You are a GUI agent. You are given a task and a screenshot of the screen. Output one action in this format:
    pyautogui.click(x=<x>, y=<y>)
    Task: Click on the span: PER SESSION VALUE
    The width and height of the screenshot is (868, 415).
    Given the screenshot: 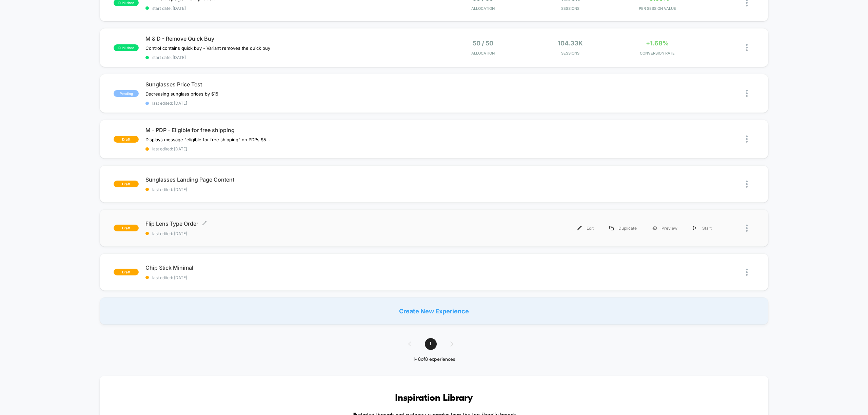 What is the action you would take?
    pyautogui.click(x=657, y=9)
    